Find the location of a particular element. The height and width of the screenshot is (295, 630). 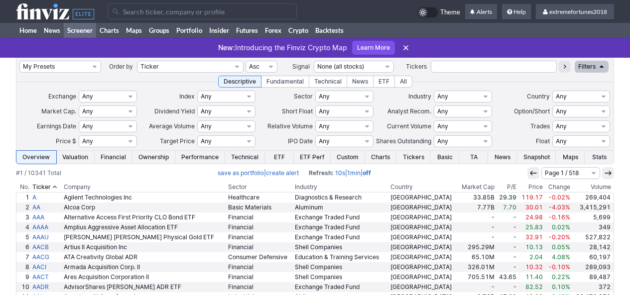

a: -0.20% is located at coordinates (557, 237).